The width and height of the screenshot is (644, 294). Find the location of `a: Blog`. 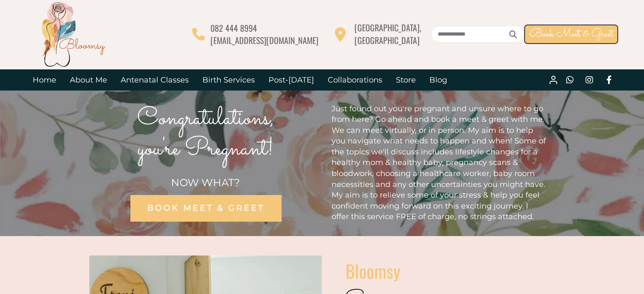

a: Blog is located at coordinates (438, 80).